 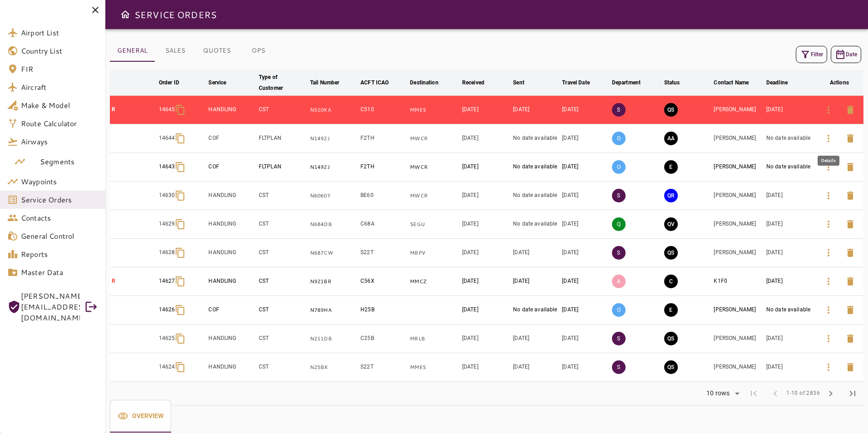 What do you see at coordinates (424, 83) in the screenshot?
I see `div: Destination` at bounding box center [424, 83].